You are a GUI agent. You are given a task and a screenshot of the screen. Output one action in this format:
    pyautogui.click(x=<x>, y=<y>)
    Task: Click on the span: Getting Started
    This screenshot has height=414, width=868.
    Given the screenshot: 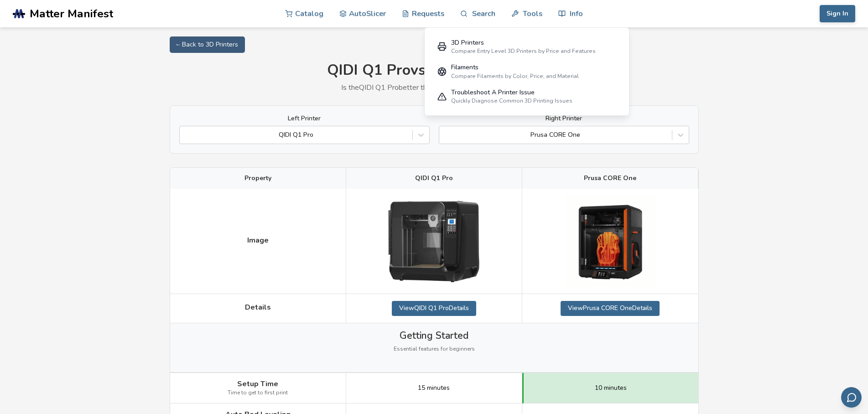 What is the action you would take?
    pyautogui.click(x=434, y=335)
    